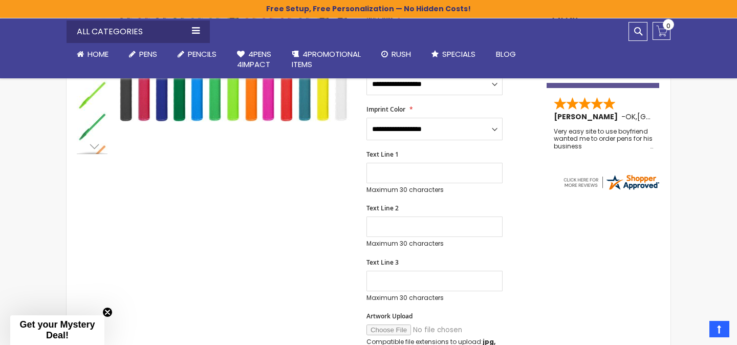 This screenshot has width=737, height=345. Describe the element at coordinates (92, 146) in the screenshot. I see `div: Next` at that location.